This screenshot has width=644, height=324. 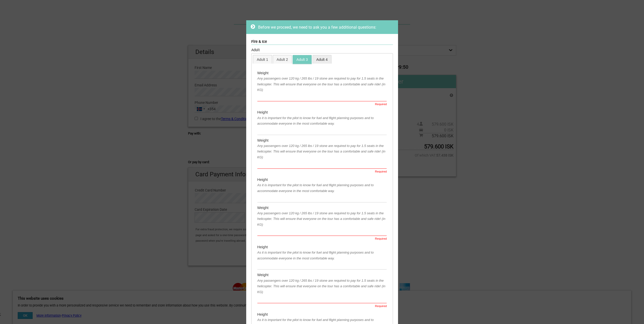 What do you see at coordinates (282, 59) in the screenshot?
I see `a: Adult 2` at bounding box center [282, 59].